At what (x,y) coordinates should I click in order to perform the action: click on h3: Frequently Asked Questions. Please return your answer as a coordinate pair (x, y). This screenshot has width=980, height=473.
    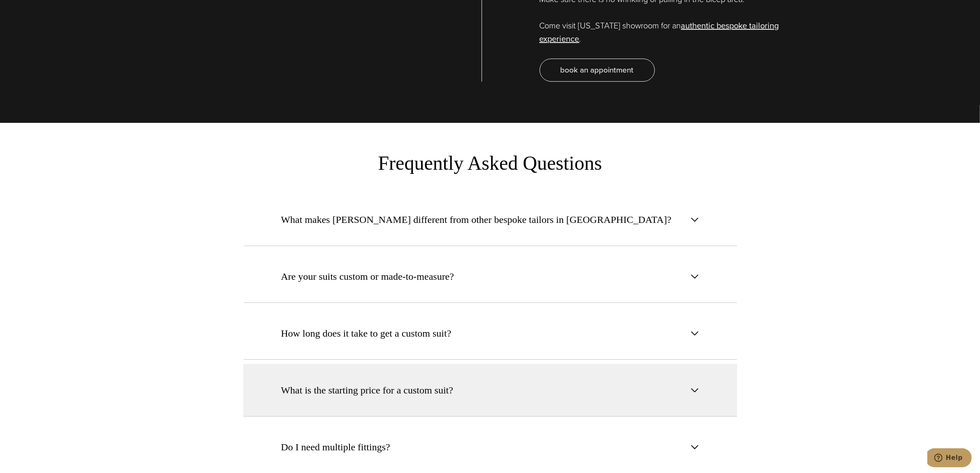
    Looking at the image, I should click on (490, 163).